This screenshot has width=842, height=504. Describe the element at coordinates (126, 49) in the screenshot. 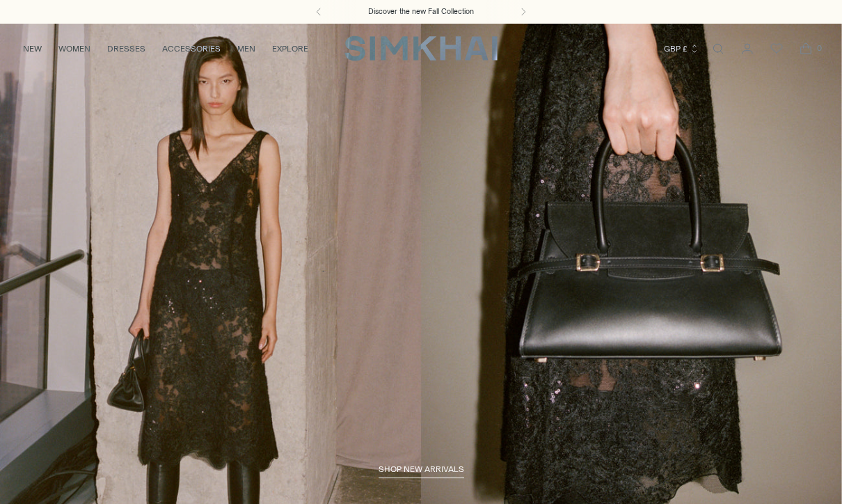

I see `a: DRESSES` at that location.